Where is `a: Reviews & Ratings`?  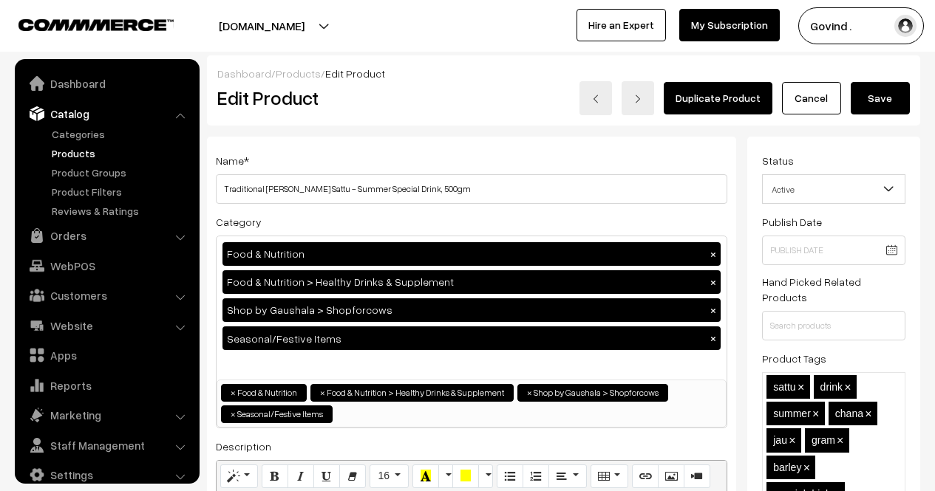
a: Reviews & Ratings is located at coordinates (121, 211).